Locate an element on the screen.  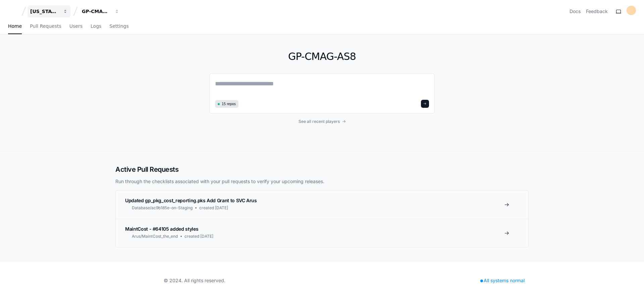
span: Logs is located at coordinates (96, 26).